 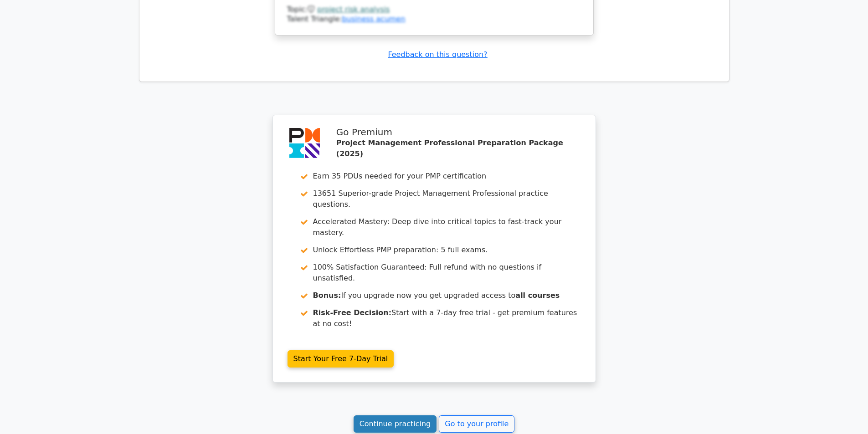 I want to click on a: project risk analysis, so click(x=353, y=9).